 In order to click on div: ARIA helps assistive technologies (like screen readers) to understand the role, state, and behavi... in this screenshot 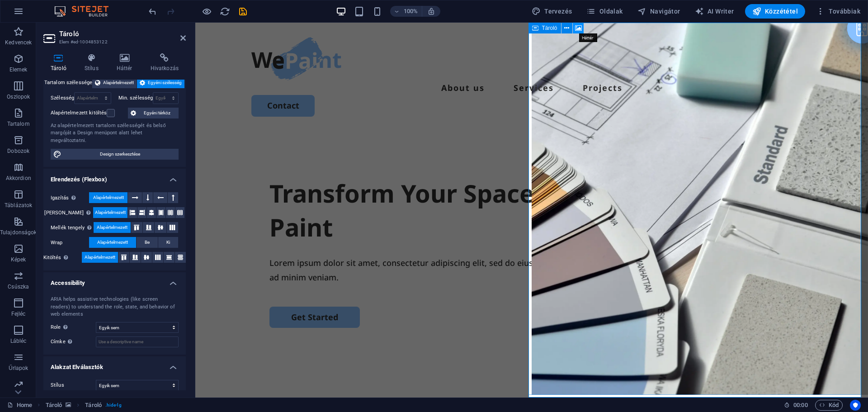, I will do `click(114, 307)`.